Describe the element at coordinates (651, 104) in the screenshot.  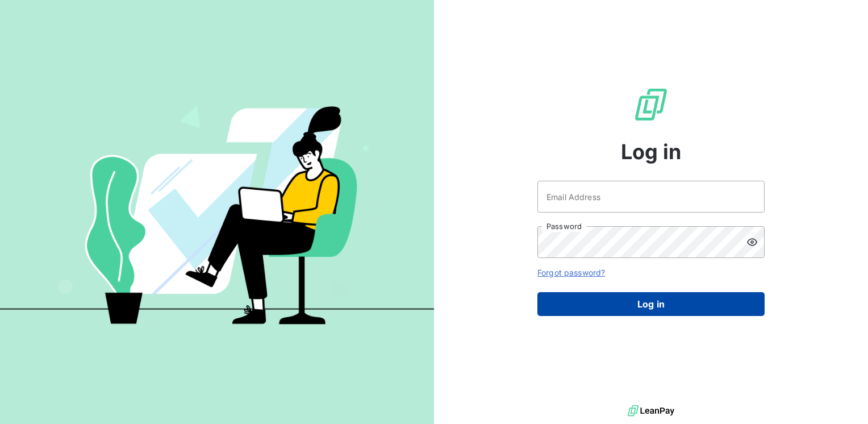
I see `img: LeanPay Logo` at that location.